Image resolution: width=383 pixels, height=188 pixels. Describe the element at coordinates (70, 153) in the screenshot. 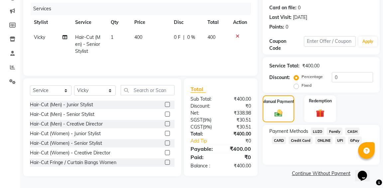

I see `div: Hair-Cut (Women) - Creative Director` at that location.